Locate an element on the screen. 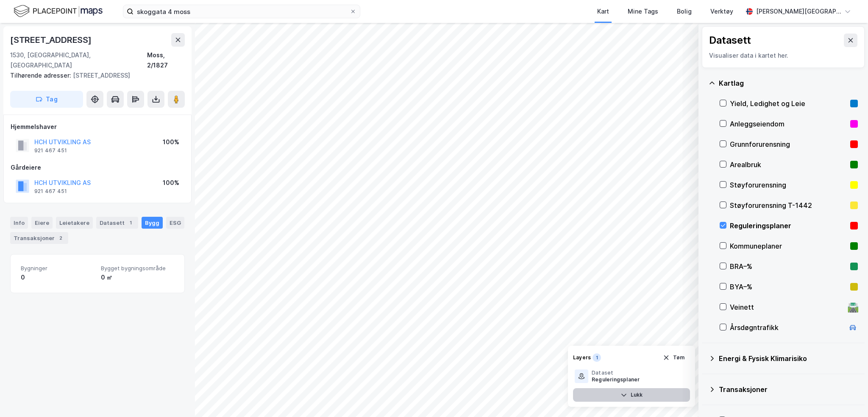  div: Bygg is located at coordinates (152, 222).